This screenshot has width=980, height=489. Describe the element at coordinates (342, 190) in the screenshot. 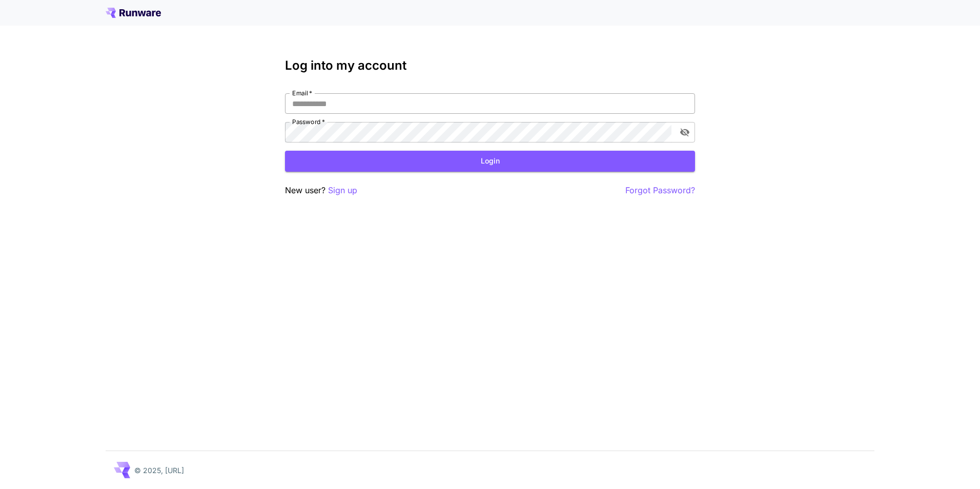

I see `button: Sign up` at that location.